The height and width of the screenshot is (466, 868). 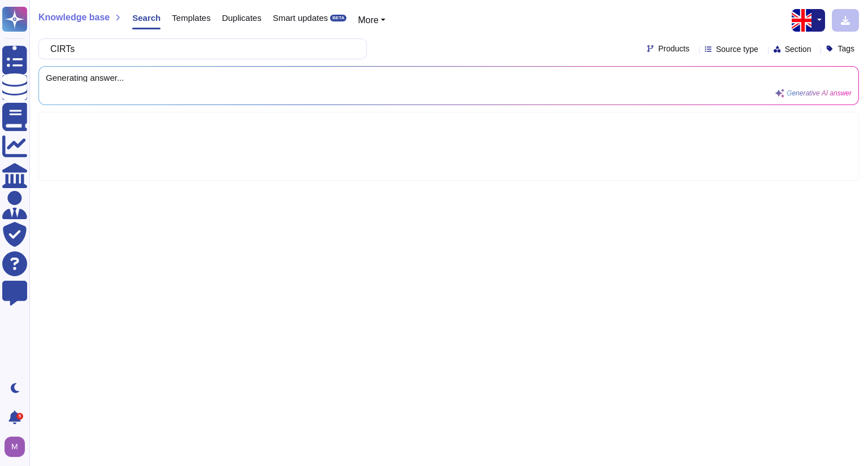 What do you see at coordinates (18, 447) in the screenshot?
I see `button: user` at bounding box center [18, 447].